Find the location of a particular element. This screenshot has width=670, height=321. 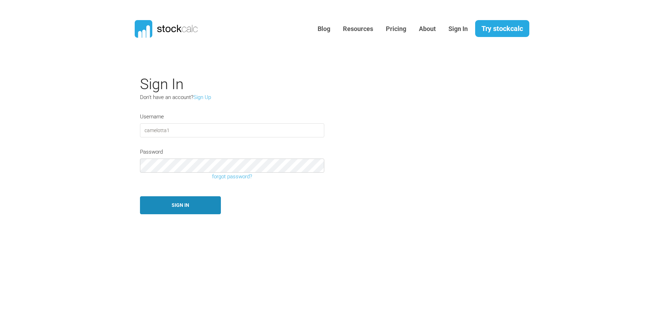

button: Sign In is located at coordinates (180, 205).